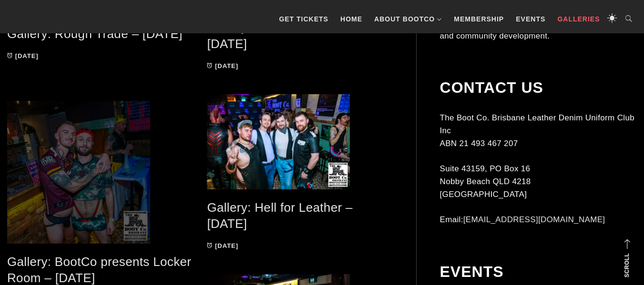  Describe the element at coordinates (627, 265) in the screenshot. I see `strong: Scroll` at that location.